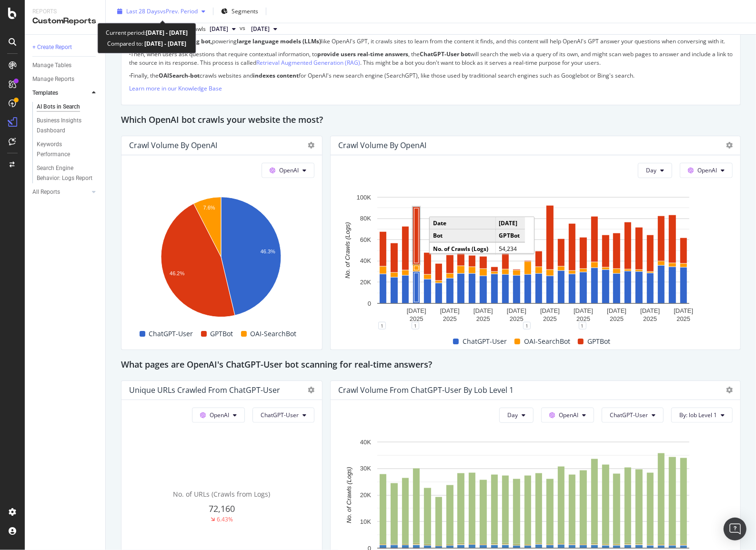  Describe the element at coordinates (431, 75) in the screenshot. I see `p: Finally, the crawls websites and for OpenAI's new search engine (SearchGPT), like those used by t...` at that location.